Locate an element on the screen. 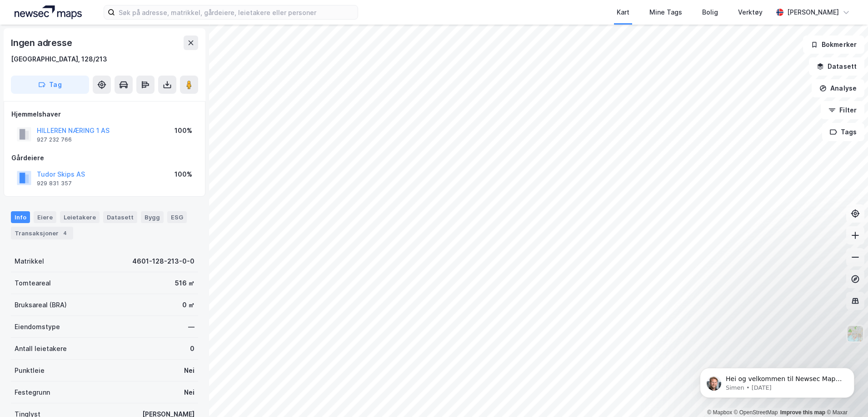 The width and height of the screenshot is (868, 417). div: 927 232 766 is located at coordinates (54, 139).